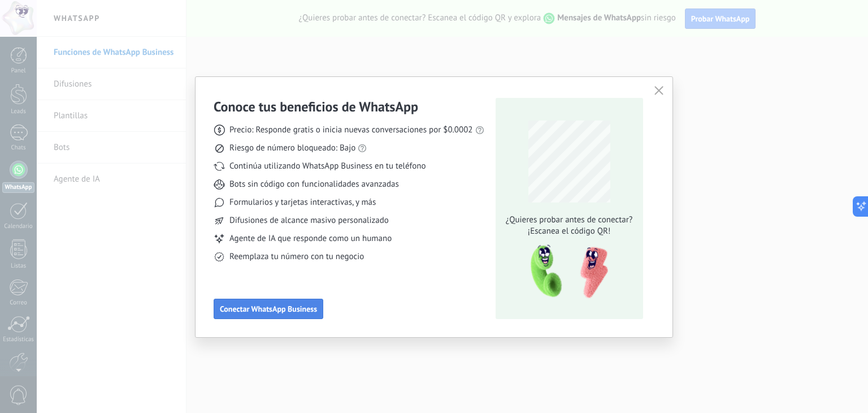 Image resolution: width=868 pixels, height=413 pixels. I want to click on span: Continúa utilizando WhatsApp Business en tu teléfono, so click(327, 166).